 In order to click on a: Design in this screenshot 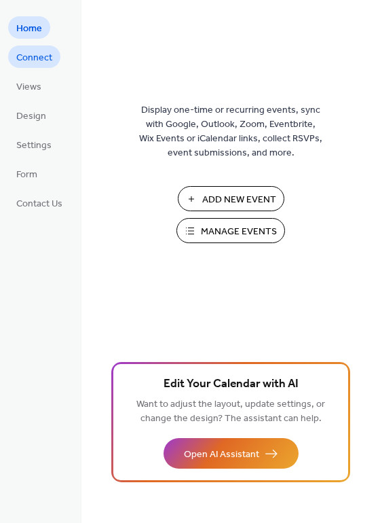, I will do `click(31, 115)`.